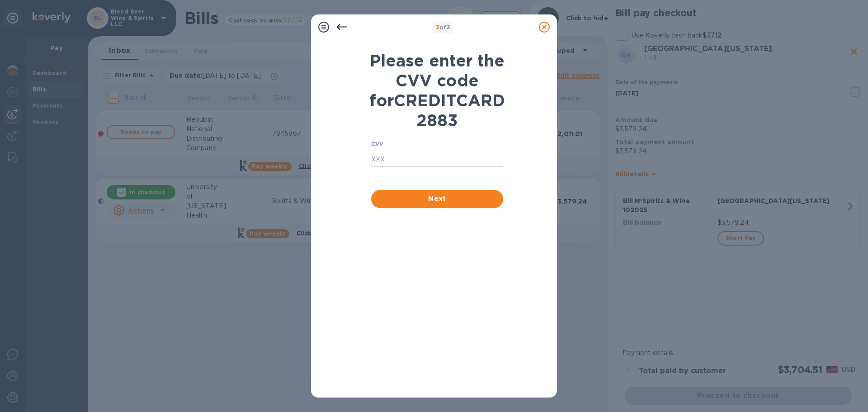 The image size is (868, 412). Describe the element at coordinates (437, 27) in the screenshot. I see `span: 3` at that location.